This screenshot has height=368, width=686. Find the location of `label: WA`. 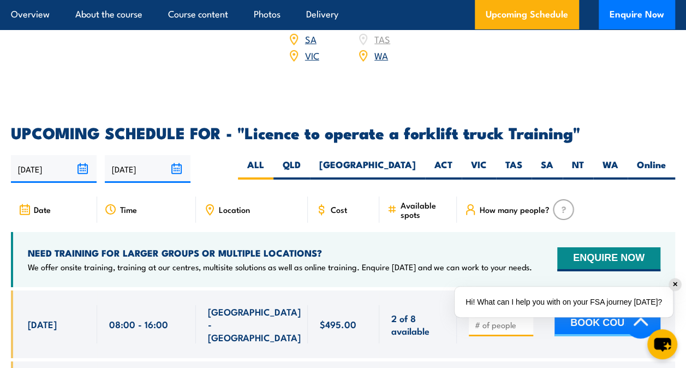

label: WA is located at coordinates (610, 169).